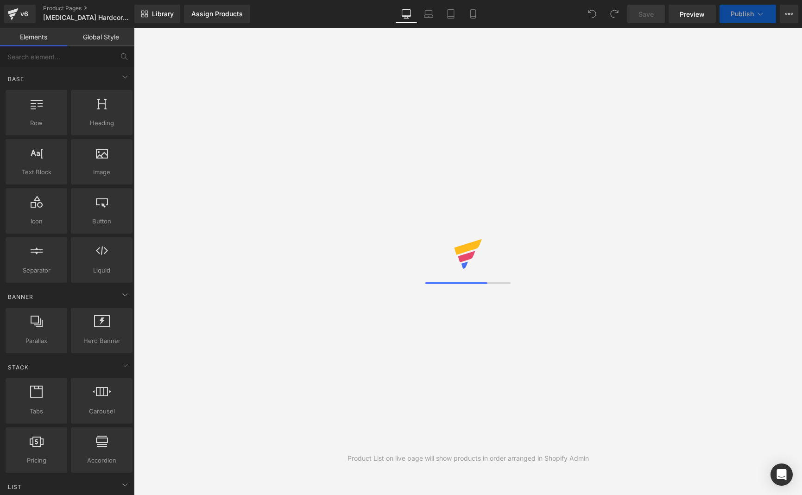 This screenshot has width=802, height=495. I want to click on a: Global Style, so click(101, 37).